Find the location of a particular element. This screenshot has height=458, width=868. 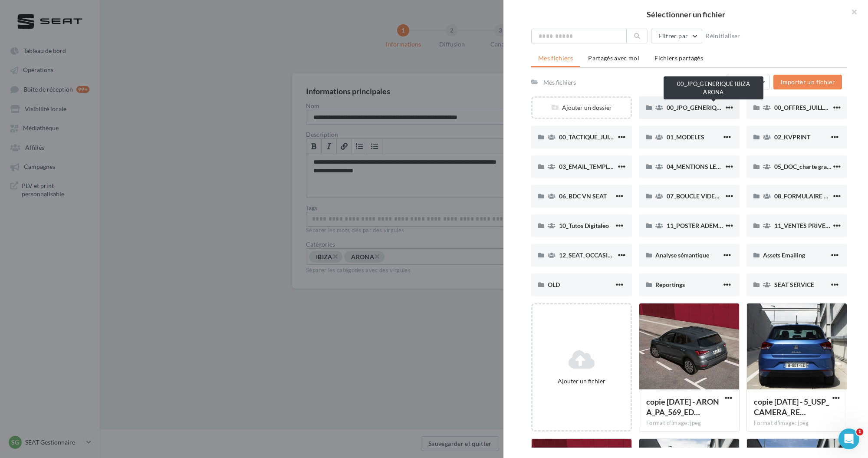

span: copie 14-08-2025 - ARONA_PA_569_ED_RVB is located at coordinates (683, 407).